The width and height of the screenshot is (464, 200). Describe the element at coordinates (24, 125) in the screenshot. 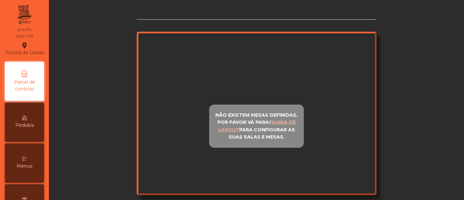

I see `span: Pedidos` at that location.